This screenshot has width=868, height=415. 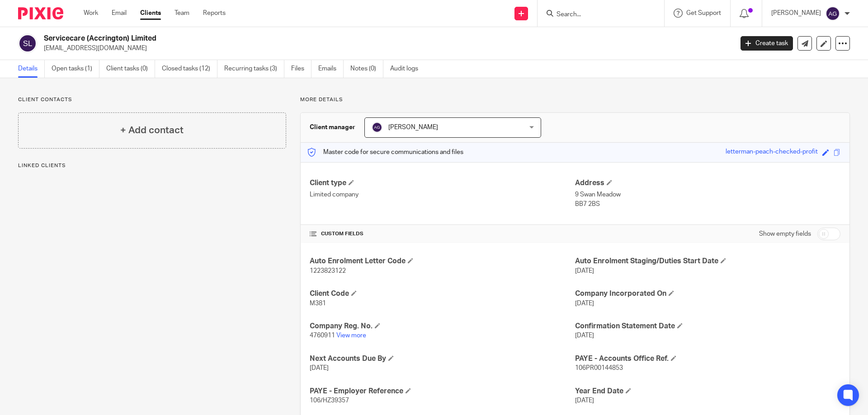 I want to click on h4: Address, so click(x=707, y=183).